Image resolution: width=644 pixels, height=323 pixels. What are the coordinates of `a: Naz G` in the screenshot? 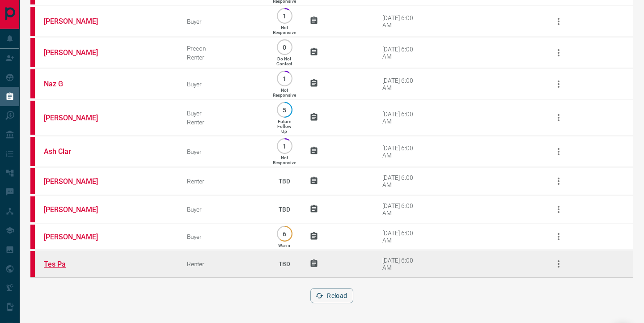 It's located at (78, 83).